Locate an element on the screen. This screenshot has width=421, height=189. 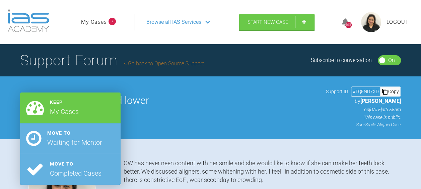
span: 7 is located at coordinates (112, 21).